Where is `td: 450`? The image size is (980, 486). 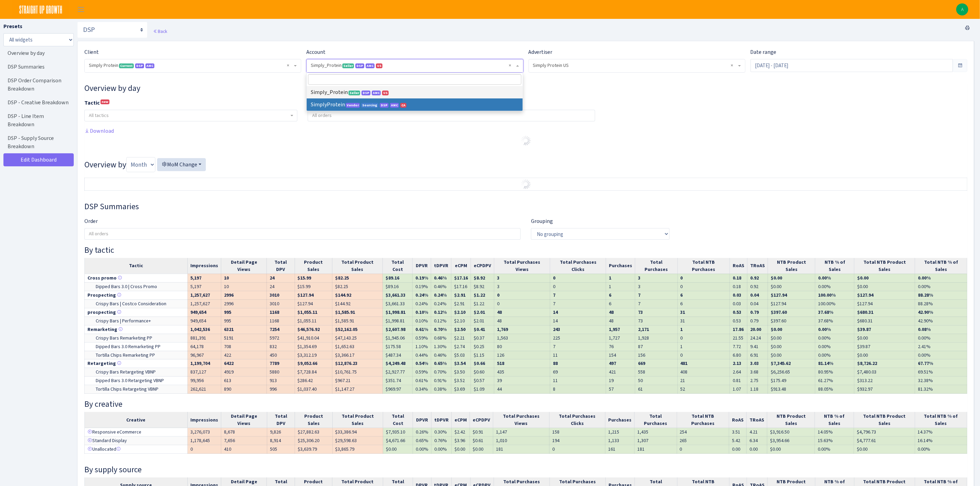 td: 450 is located at coordinates (281, 355).